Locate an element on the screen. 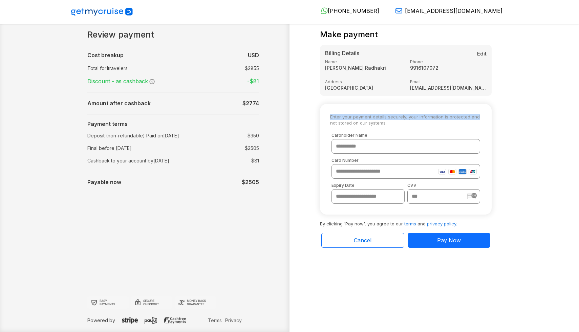 Image resolution: width=579 pixels, height=332 pixels. td: $ 350 is located at coordinates (235, 135).